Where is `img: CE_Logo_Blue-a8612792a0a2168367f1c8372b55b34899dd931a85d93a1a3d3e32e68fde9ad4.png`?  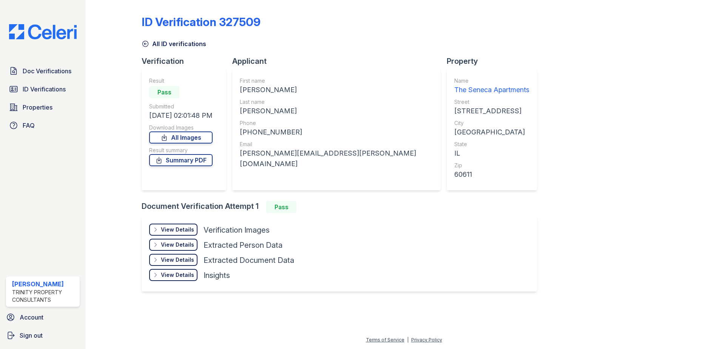
img: CE_Logo_Blue-a8612792a0a2168367f1c8372b55b34899dd931a85d93a1a3d3e32e68fde9ad4.png is located at coordinates (43, 32).